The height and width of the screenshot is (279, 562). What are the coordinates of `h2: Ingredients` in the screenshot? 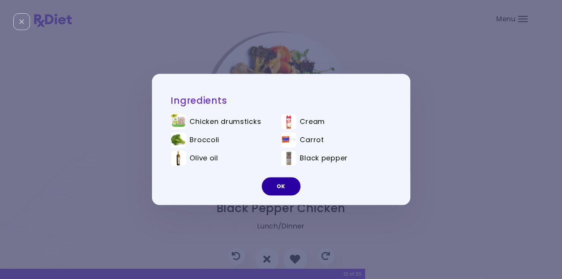 It's located at (281, 100).